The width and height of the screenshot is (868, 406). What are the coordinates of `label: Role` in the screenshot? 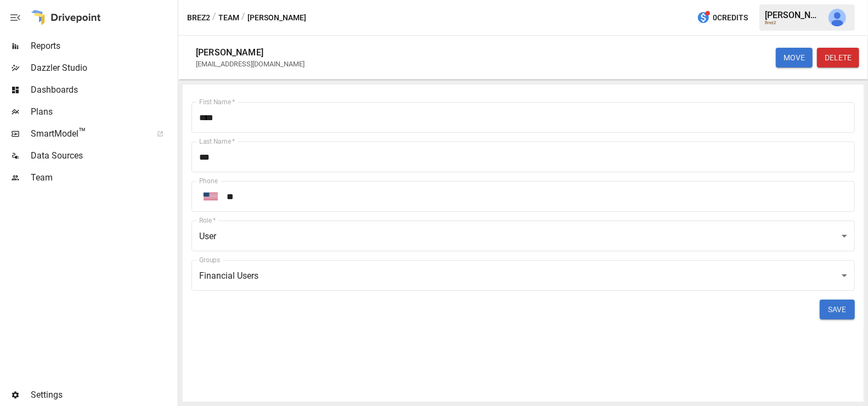 It's located at (207, 220).